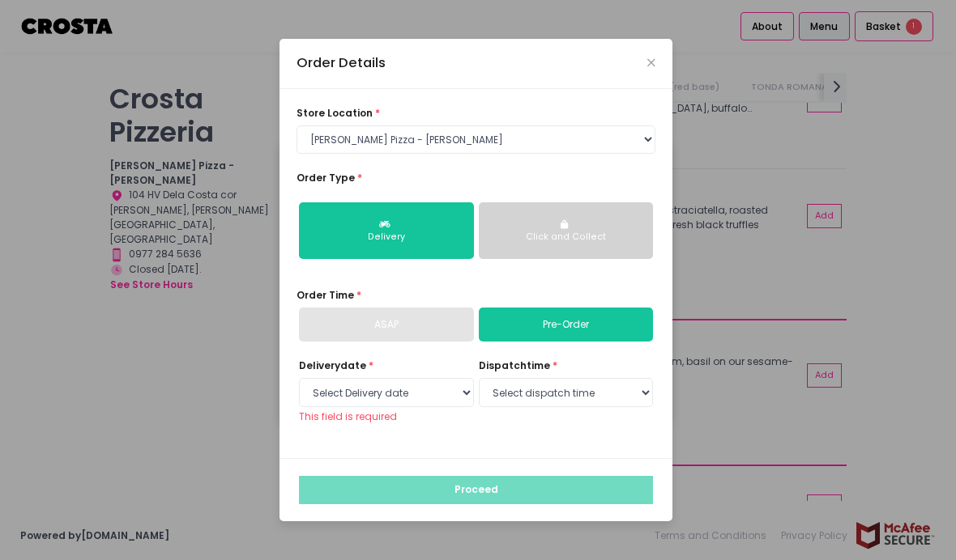 This screenshot has height=560, width=956. What do you see at coordinates (335, 113) in the screenshot?
I see `span: store location` at bounding box center [335, 113].